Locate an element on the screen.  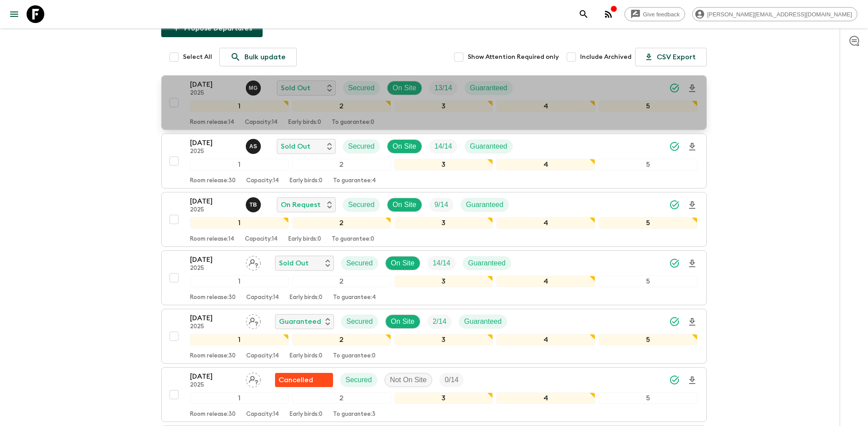
div: Not On Site is located at coordinates (409, 380).